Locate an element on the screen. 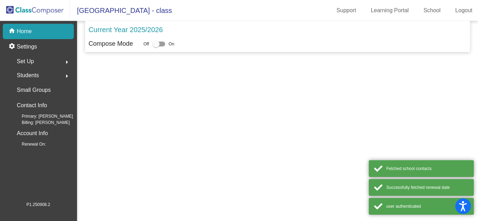 Image resolution: width=478 pixels, height=221 pixels. a: Logout is located at coordinates (463, 10).